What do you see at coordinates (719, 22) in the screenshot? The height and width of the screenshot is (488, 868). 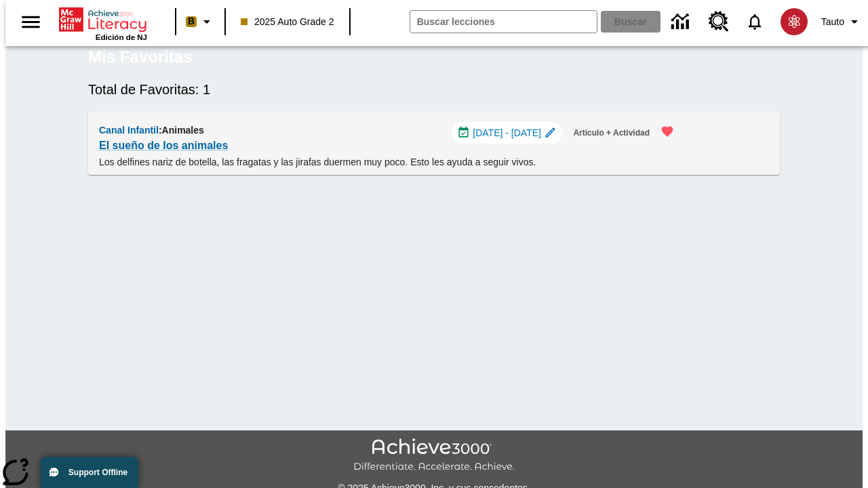 I see `a: Centro de recursos, Se abrirá en una pestaña nueva.` at bounding box center [719, 22].